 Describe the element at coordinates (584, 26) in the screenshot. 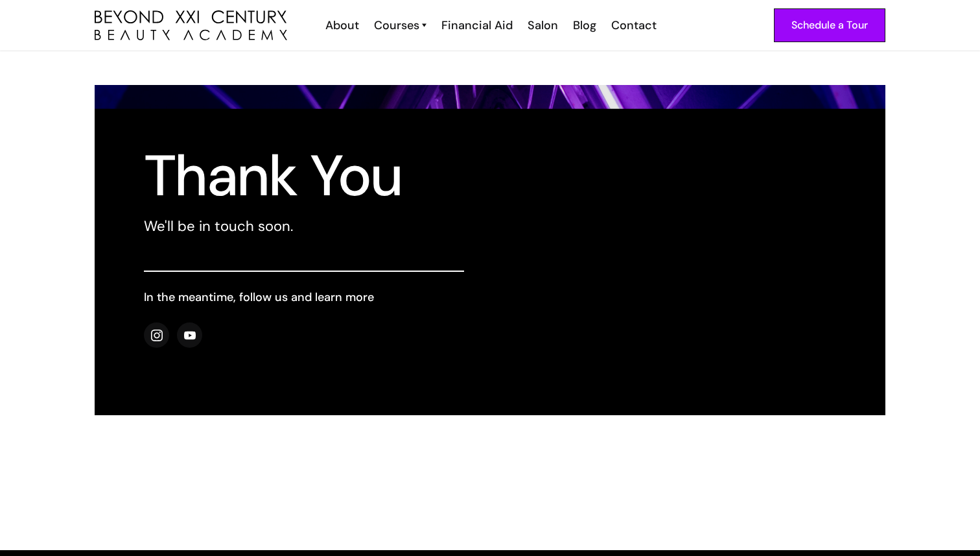

I see `div: Blog` at that location.